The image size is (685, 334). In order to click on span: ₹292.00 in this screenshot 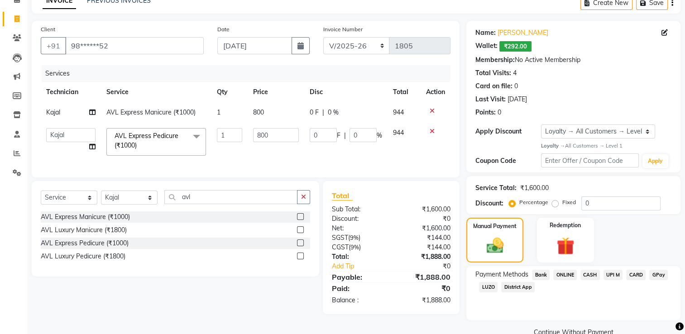, I will do `click(515, 46)`.